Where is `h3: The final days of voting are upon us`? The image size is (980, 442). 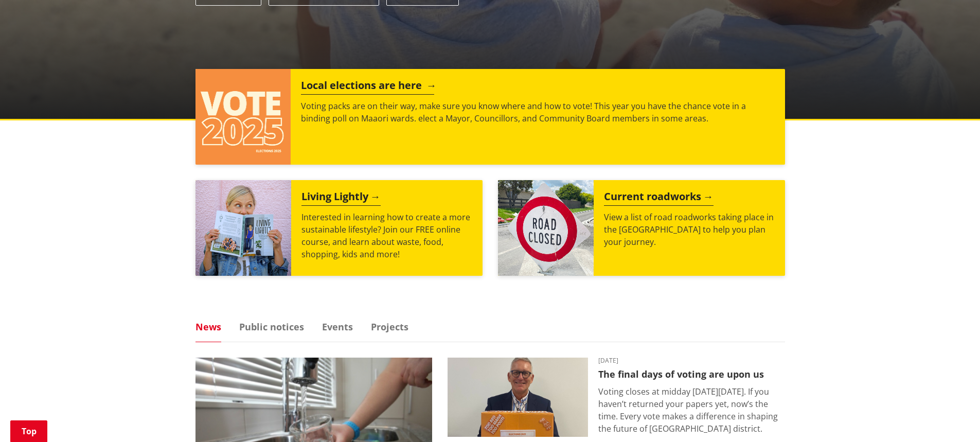 h3: The final days of voting are upon us is located at coordinates (691, 375).